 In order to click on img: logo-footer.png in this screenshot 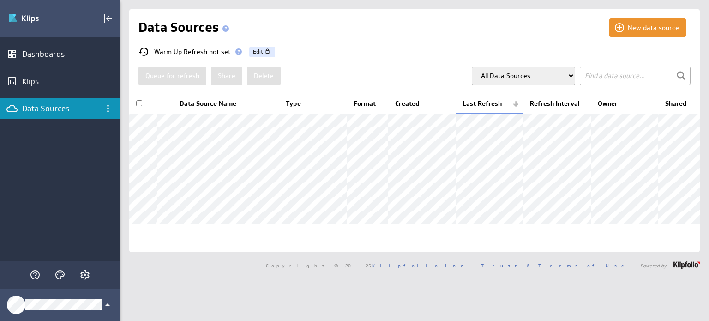, I will do `click(686, 265)`.